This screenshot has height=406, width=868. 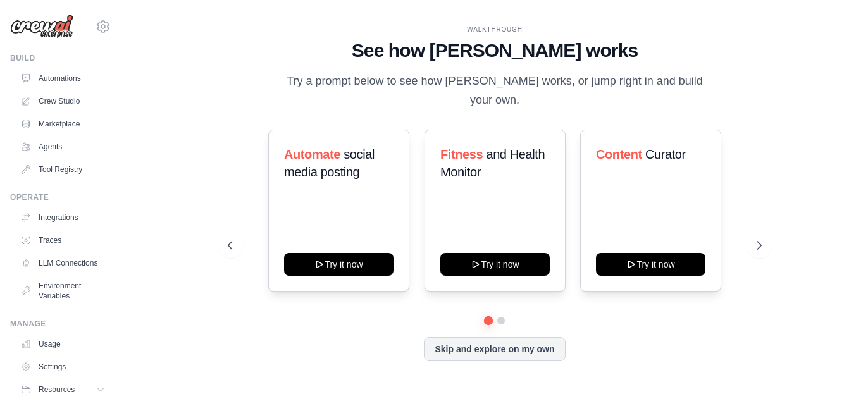 What do you see at coordinates (329, 164) in the screenshot?
I see `span: social media posting` at bounding box center [329, 164].